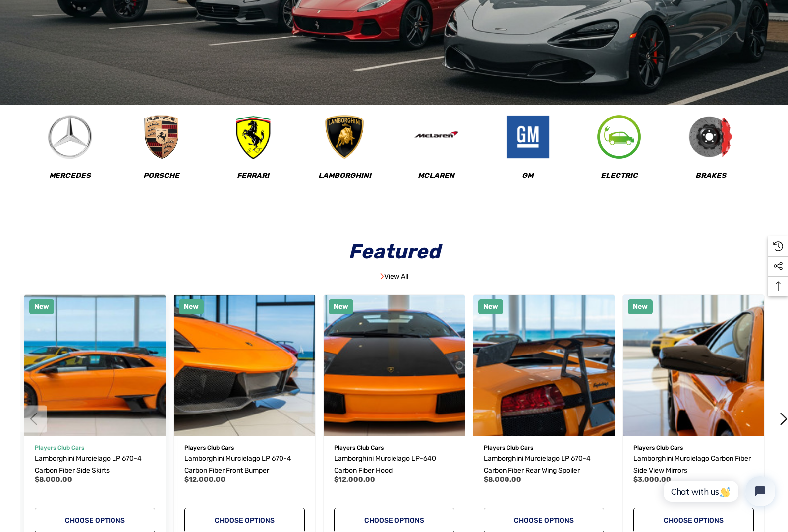 Image resolution: width=788 pixels, height=532 pixels. Describe the element at coordinates (711, 175) in the screenshot. I see `span: Brakes` at that location.